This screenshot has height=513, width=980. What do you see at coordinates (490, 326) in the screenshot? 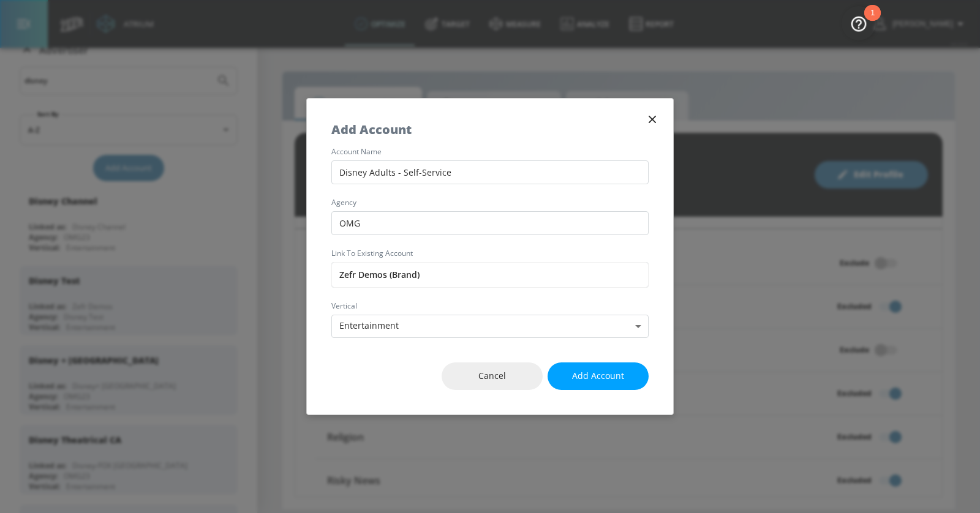
I see `div: Entertainment` at bounding box center [490, 326].